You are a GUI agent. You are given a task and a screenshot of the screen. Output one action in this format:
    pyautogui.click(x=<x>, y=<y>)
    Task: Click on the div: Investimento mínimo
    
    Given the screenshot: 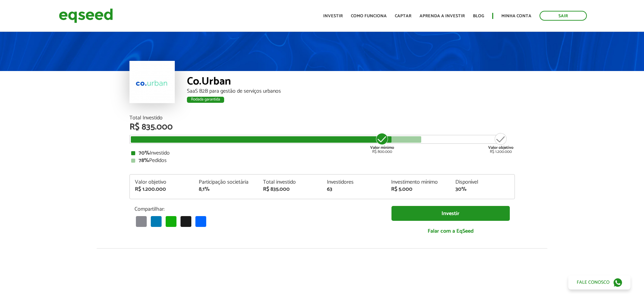 What is the action you would take?
    pyautogui.click(x=419, y=182)
    